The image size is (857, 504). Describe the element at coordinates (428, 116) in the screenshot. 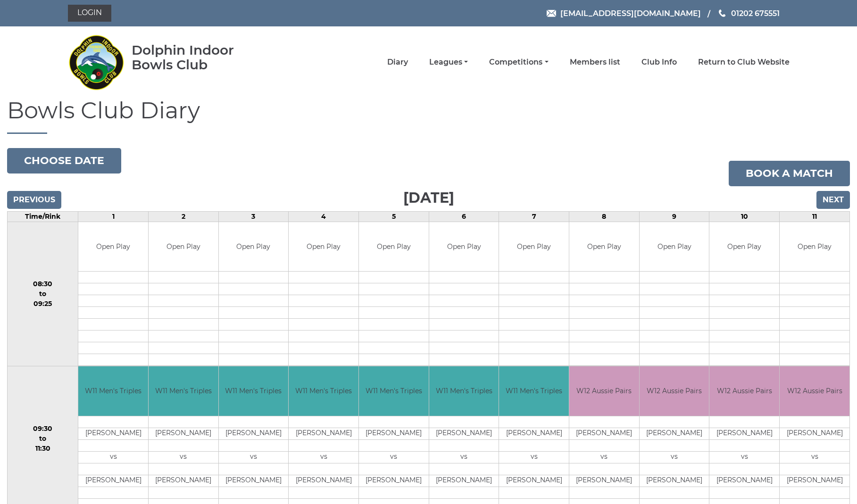

I see `h1: Bowls Club Diary` at that location.